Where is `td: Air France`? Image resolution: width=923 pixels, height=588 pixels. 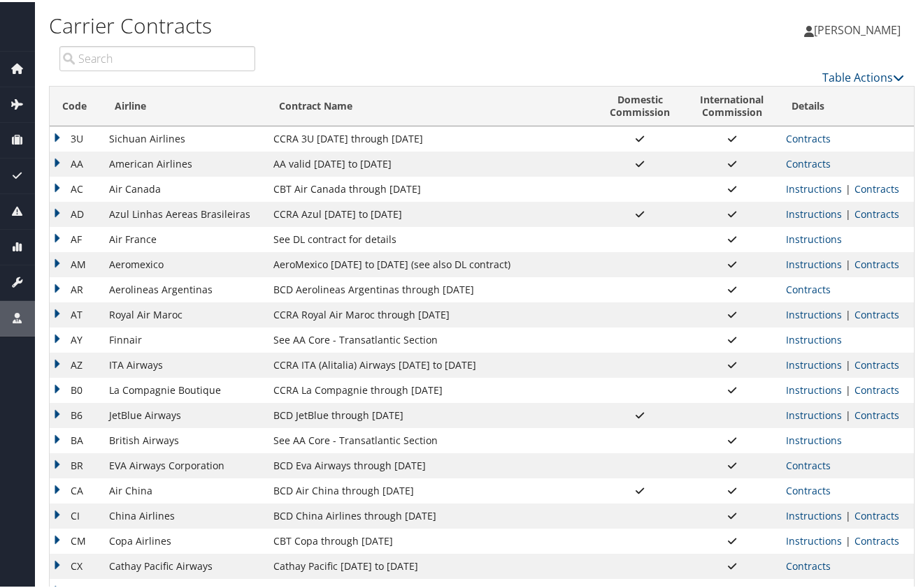
td: Air France is located at coordinates (184, 238).